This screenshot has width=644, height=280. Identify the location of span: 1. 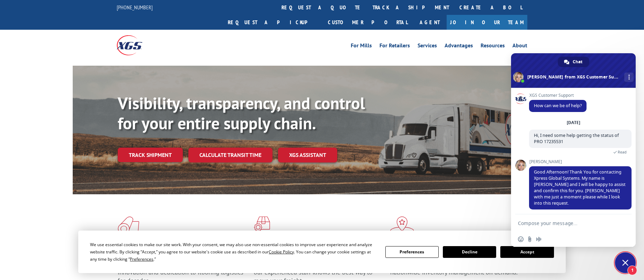
(632, 270).